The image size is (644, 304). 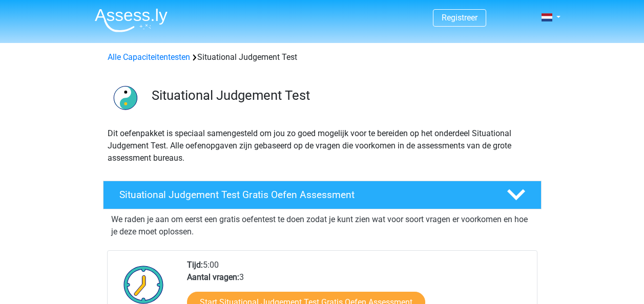 What do you see at coordinates (322, 226) in the screenshot?
I see `p: We raden je aan om eerst een gratis oefentest te doen zodat je kunt zien wat voor soort vragen er...` at bounding box center [322, 226].